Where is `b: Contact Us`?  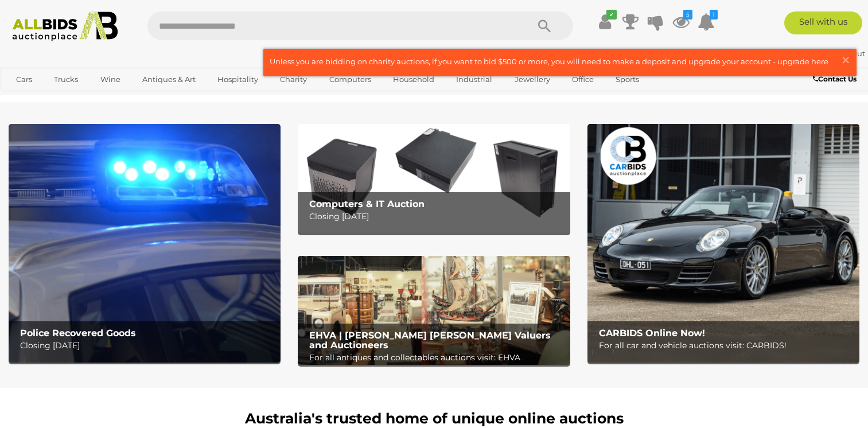 b: Contact Us is located at coordinates (834, 79).